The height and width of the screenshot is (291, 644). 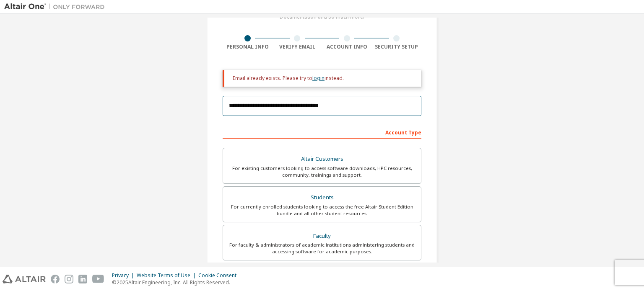 What do you see at coordinates (324, 78) in the screenshot?
I see `div: Email already exists. Please try to instead.` at bounding box center [324, 78].